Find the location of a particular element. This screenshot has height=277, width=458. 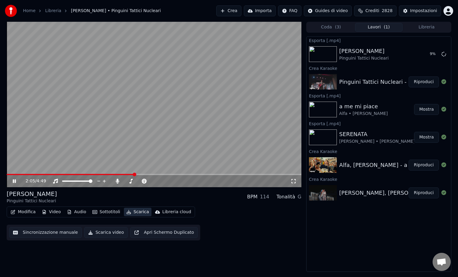

button: Crediti2828 is located at coordinates (375, 11).